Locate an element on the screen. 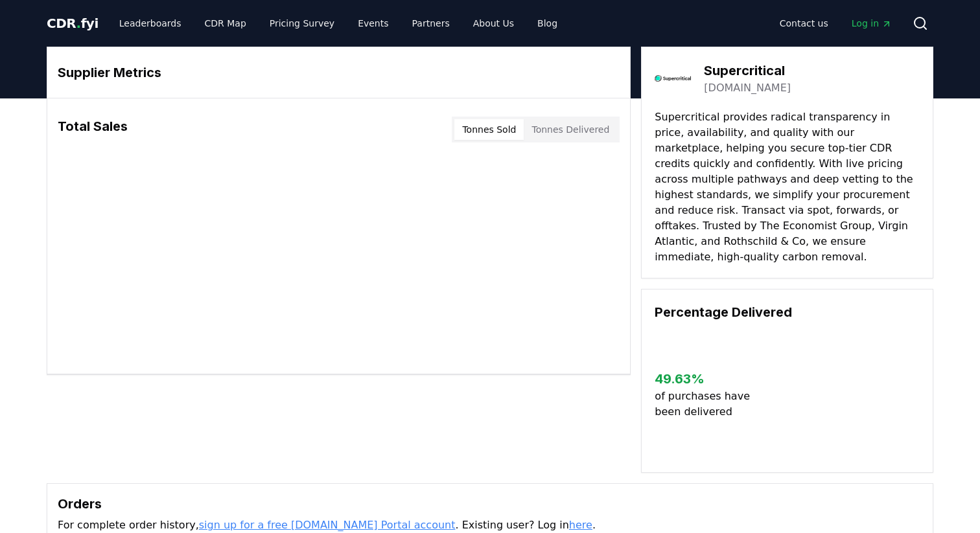  h3: Percentage Delivered is located at coordinates (787, 312).